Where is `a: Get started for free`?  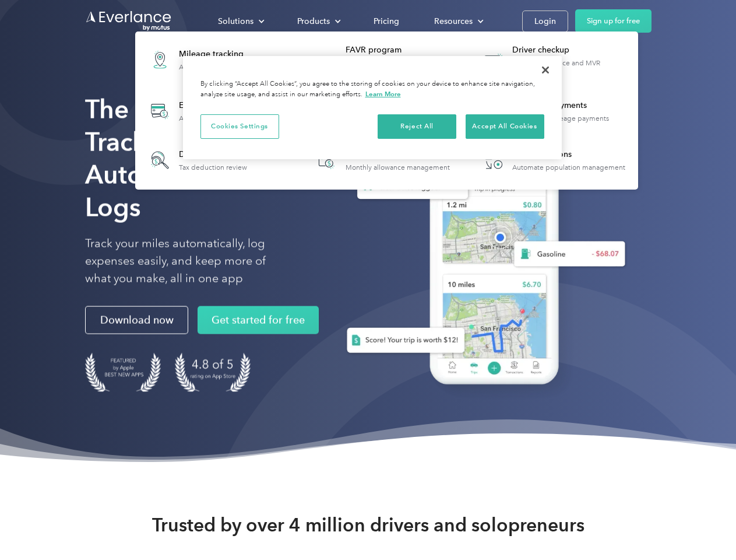 a: Get started for free is located at coordinates (258, 320).